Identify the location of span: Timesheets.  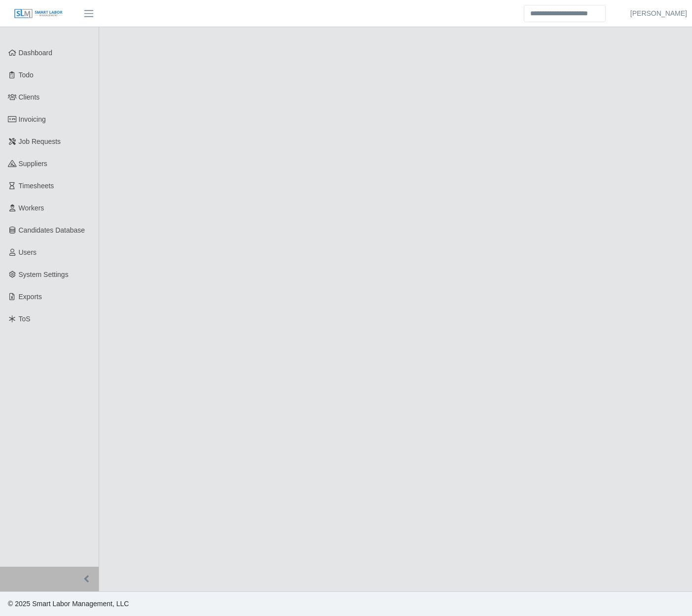
(37, 186).